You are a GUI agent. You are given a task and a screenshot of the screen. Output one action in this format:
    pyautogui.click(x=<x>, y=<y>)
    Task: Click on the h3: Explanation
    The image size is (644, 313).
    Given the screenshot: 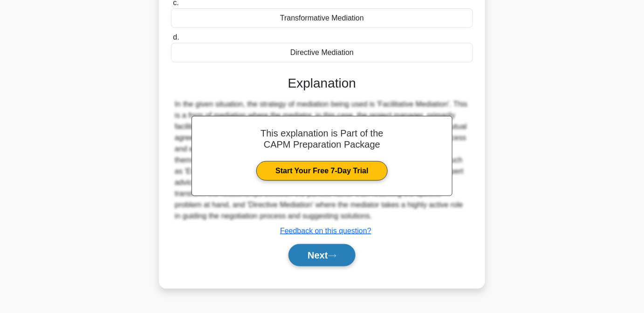 What is the action you would take?
    pyautogui.click(x=322, y=84)
    